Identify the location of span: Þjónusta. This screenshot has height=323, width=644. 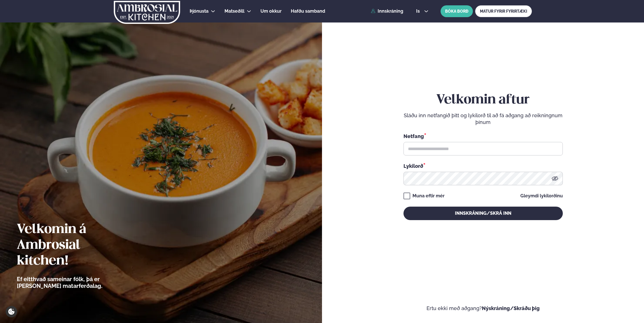
(199, 11).